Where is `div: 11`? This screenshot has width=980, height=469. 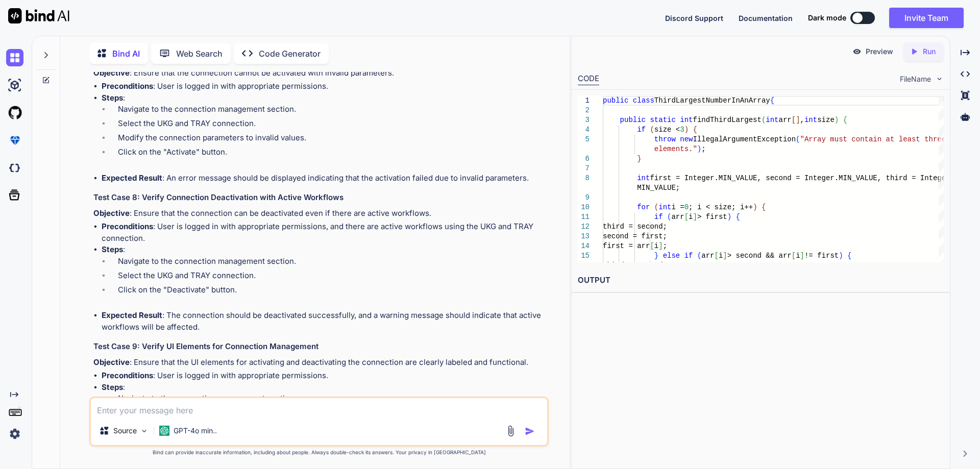 div: 11 is located at coordinates (583, 217).